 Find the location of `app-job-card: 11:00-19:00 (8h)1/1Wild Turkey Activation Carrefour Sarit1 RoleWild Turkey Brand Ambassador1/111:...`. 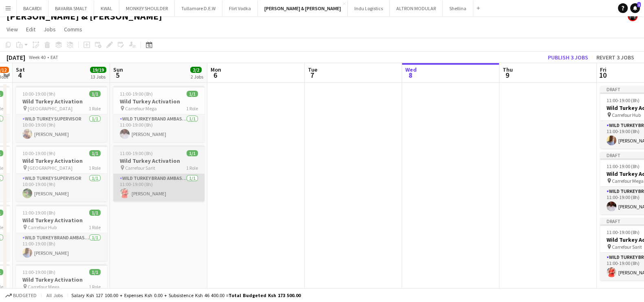

app-job-card: 11:00-19:00 (8h)1/1Wild Turkey Activation Carrefour Sarit1 RoleWild Turkey Brand Ambassador1/111:... is located at coordinates (159, 174).